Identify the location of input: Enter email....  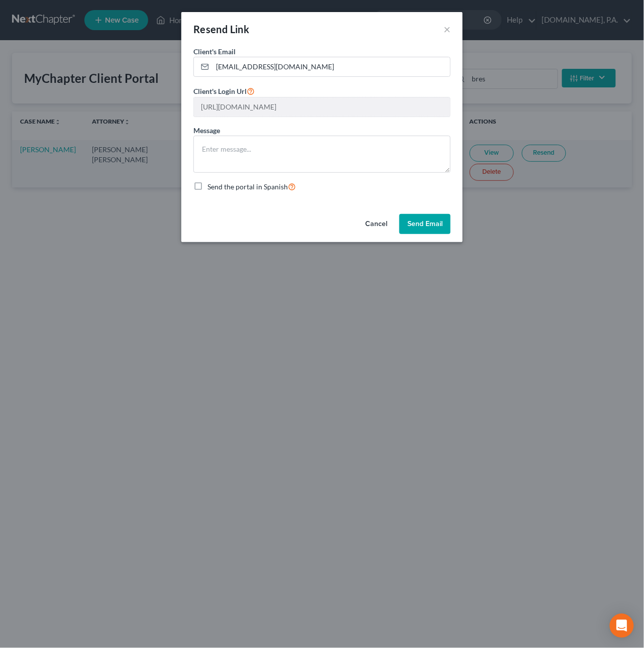
(331, 66).